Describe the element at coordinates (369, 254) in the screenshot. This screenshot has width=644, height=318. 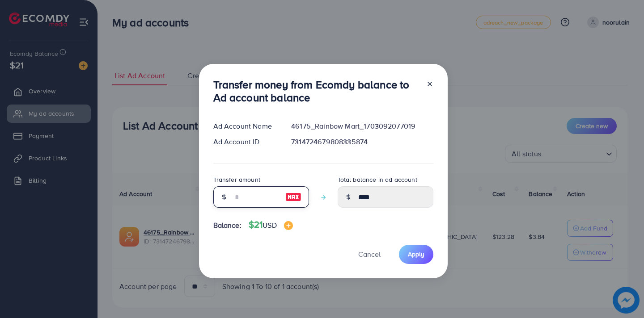
I see `button: Cancel` at that location.